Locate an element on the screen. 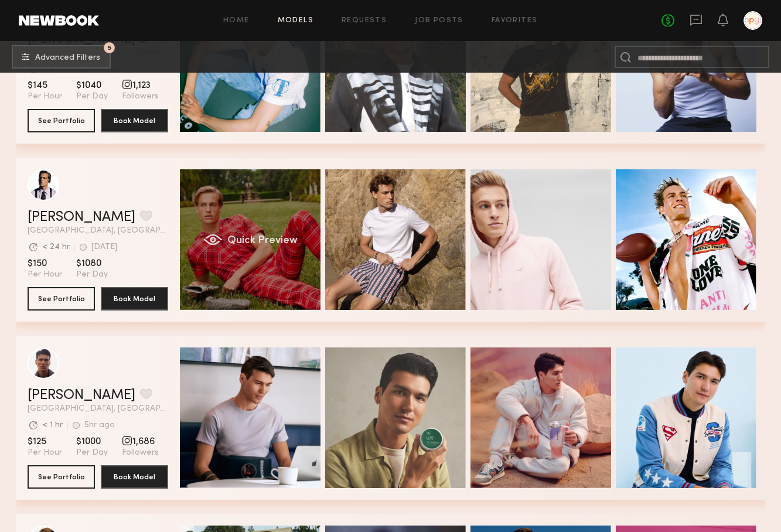  a: Favorites is located at coordinates (514, 20).